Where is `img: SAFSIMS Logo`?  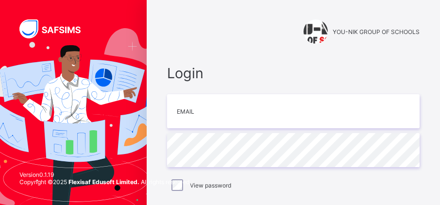 img: SAFSIMS Logo is located at coordinates (56, 29).